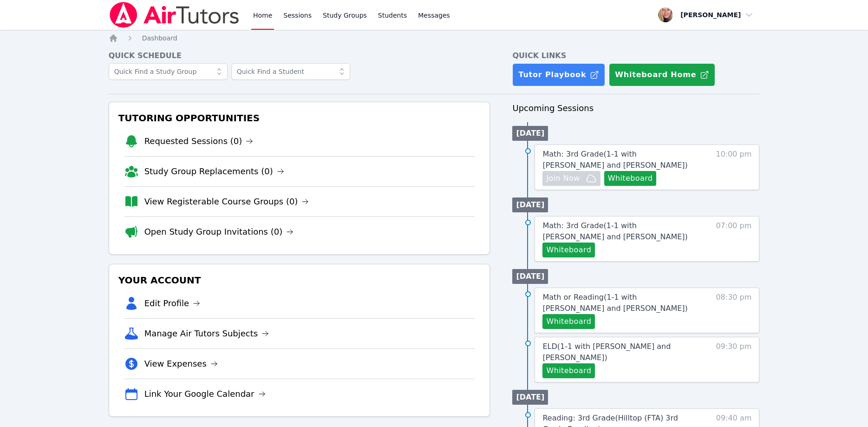 The image size is (868, 427). What do you see at coordinates (226, 201) in the screenshot?
I see `a: View Registerable Course Groups (0)` at bounding box center [226, 201].